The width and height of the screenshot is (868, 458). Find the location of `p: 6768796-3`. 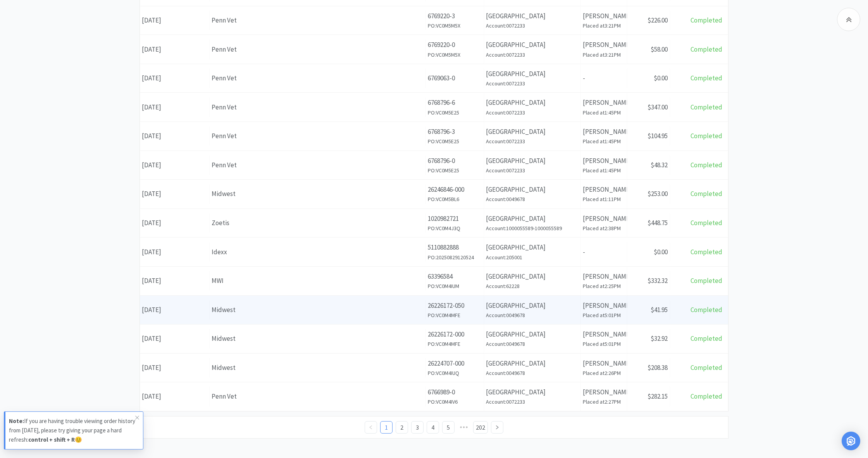

p: 6768796-3 is located at coordinates (455, 131).